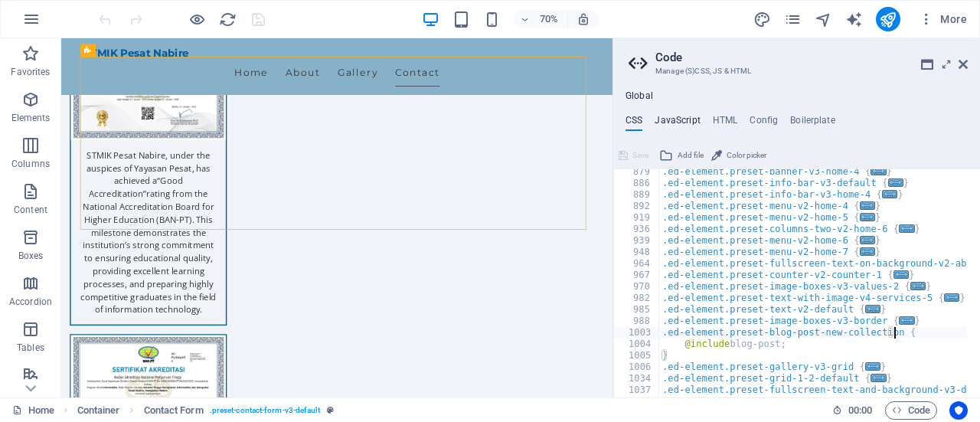 The height and width of the screenshot is (422, 980). Describe the element at coordinates (637, 172) in the screenshot. I see `div: 879` at that location.